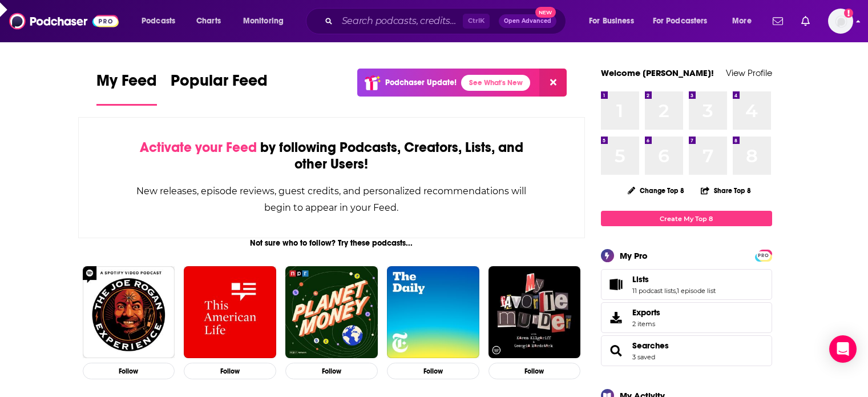 The height and width of the screenshot is (397, 868). Describe the element at coordinates (840, 21) in the screenshot. I see `img: User Profile` at that location.